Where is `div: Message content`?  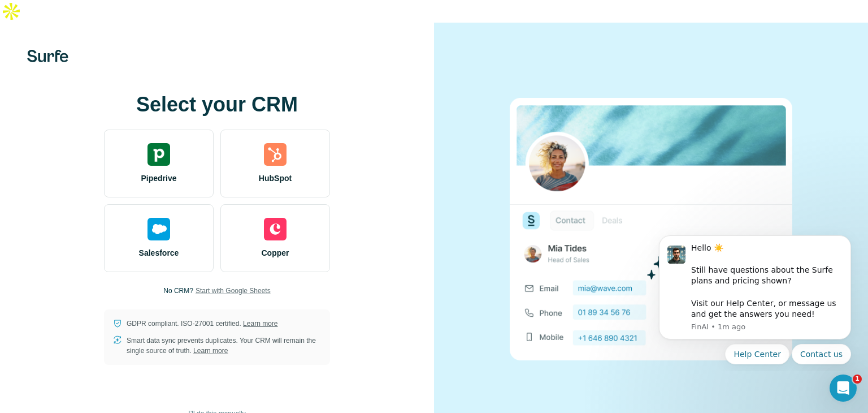 div: Message content is located at coordinates (125, 56).